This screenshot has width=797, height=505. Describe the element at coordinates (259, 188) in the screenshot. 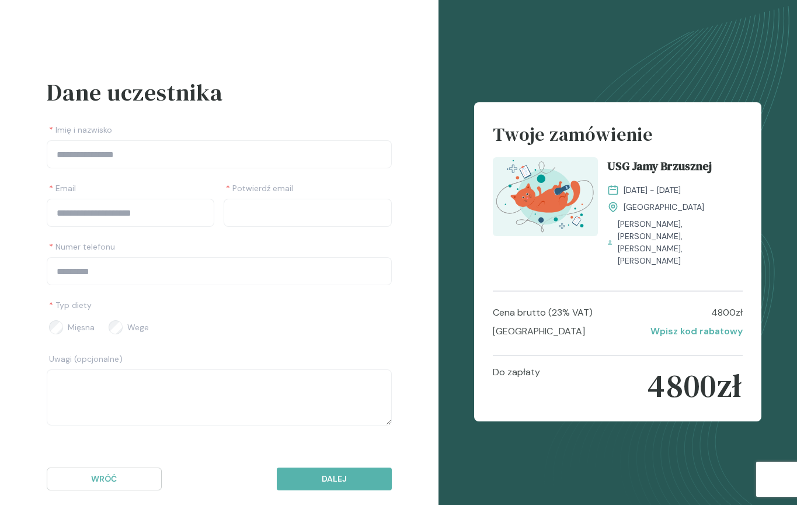

I see `span: Potwierdź email` at that location.